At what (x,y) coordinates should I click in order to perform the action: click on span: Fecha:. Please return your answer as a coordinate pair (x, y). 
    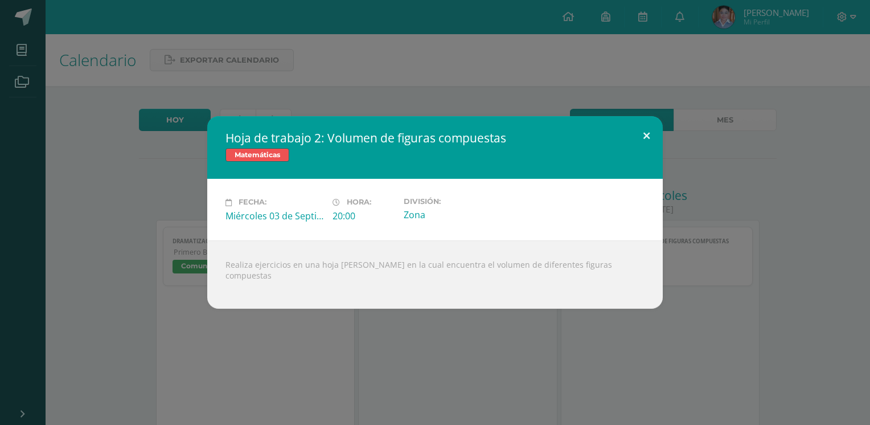
    Looking at the image, I should click on (252, 202).